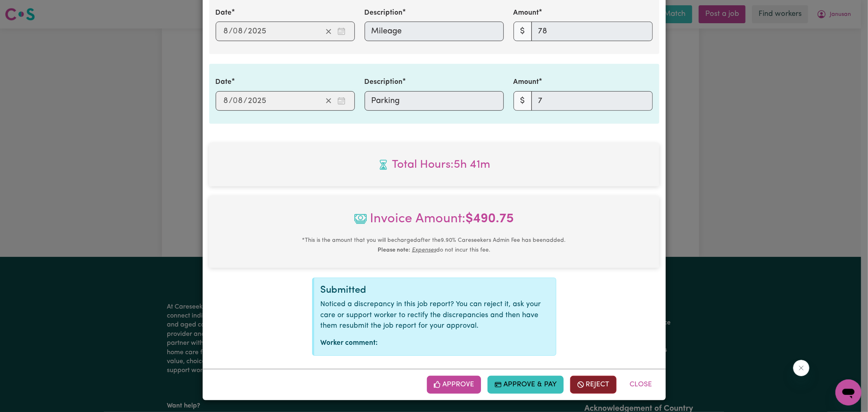 The image size is (868, 412). I want to click on button: Reject, so click(593, 385).